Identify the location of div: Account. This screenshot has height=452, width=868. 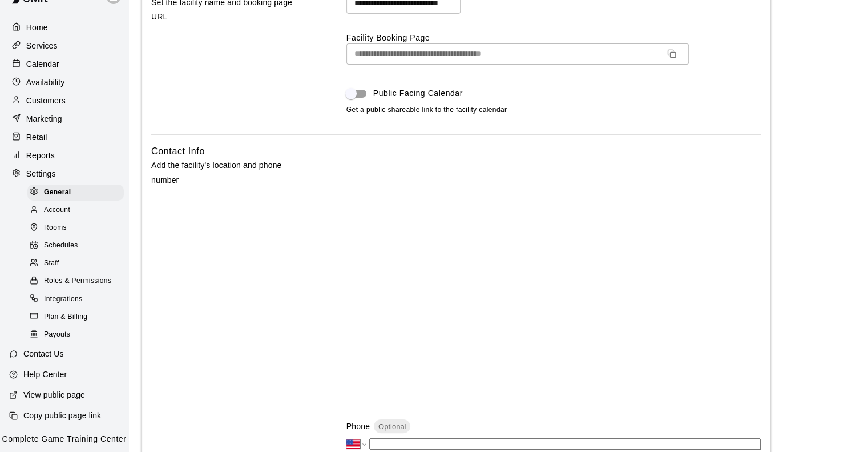
(75, 210).